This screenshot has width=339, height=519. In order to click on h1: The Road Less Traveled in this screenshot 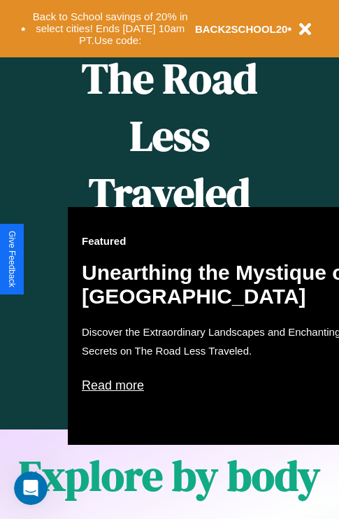, I will do `click(169, 136)`.